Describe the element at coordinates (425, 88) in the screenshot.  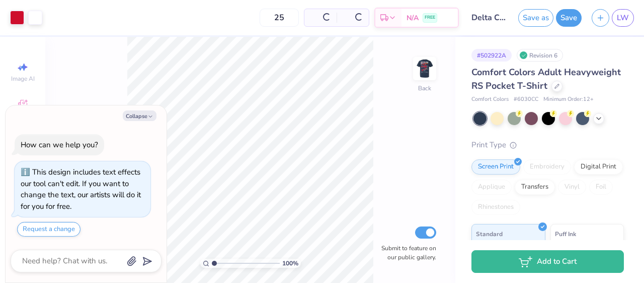
I see `div: Back` at that location.